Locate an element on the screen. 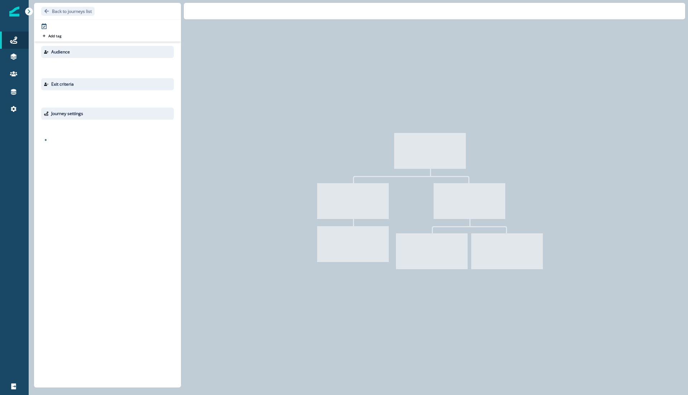  button: Go back is located at coordinates (68, 11).